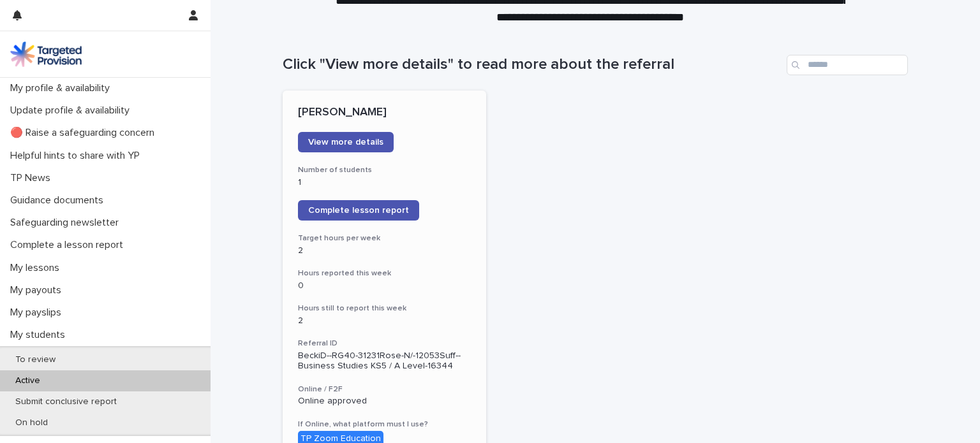 The height and width of the screenshot is (443, 980). What do you see at coordinates (847, 65) in the screenshot?
I see `input: Search` at bounding box center [847, 65].